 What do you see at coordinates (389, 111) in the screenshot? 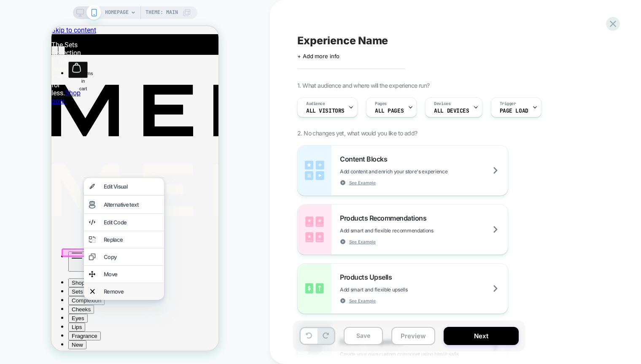
I see `span: ALL PAGES` at bounding box center [389, 111].